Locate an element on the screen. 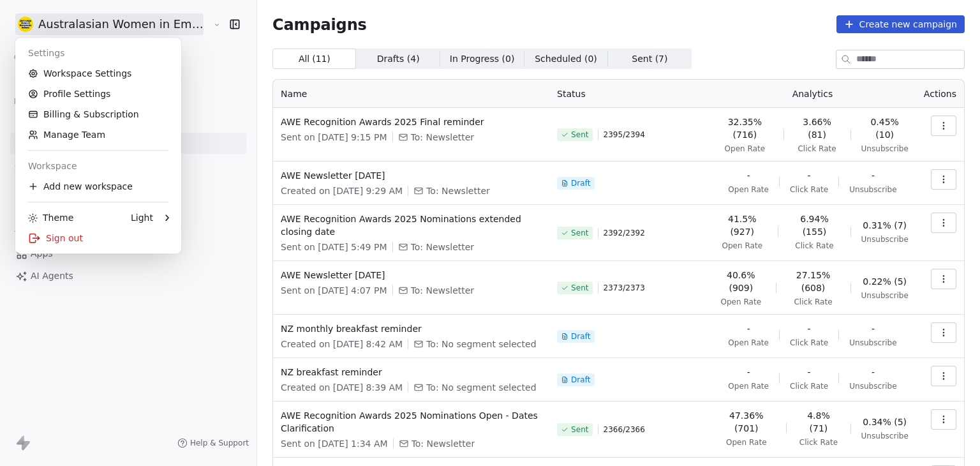  a: Manage Team is located at coordinates (98, 135).